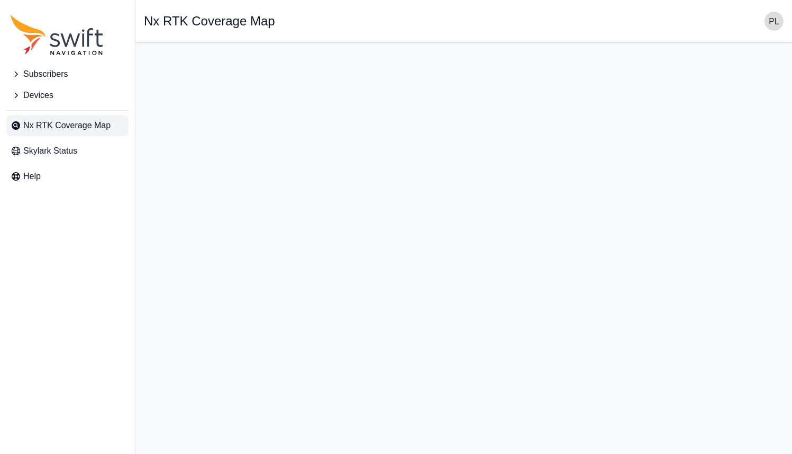  What do you see at coordinates (46, 74) in the screenshot?
I see `span: Subscribers` at bounding box center [46, 74].